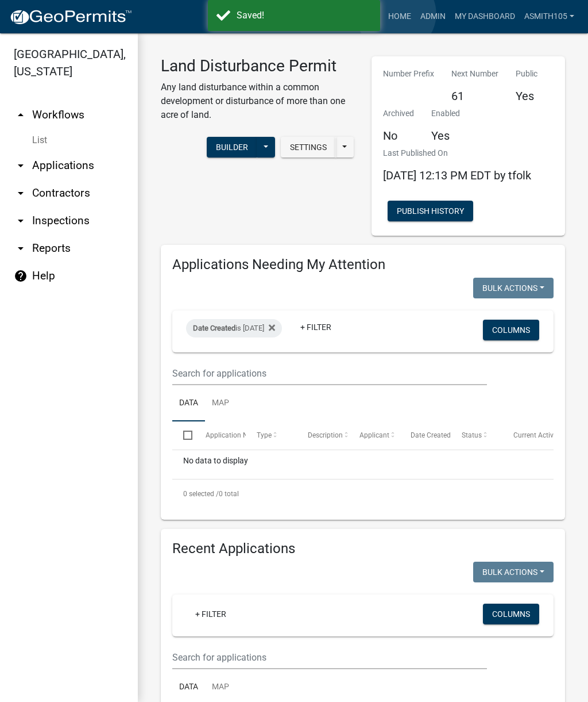 Image resolution: width=588 pixels, height=702 pixels. What do you see at coordinates (475, 96) in the screenshot?
I see `h5: 61` at bounding box center [475, 96].